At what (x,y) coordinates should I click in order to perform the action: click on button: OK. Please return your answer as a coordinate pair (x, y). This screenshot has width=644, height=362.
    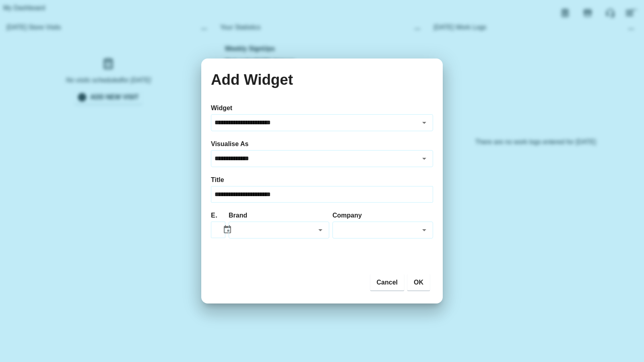
    Looking at the image, I should click on (419, 282).